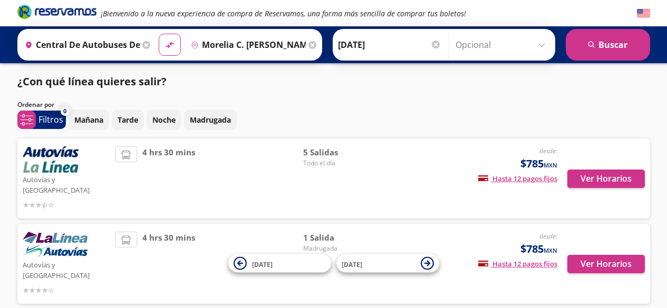 The image size is (667, 308). Describe the element at coordinates (283, 13) in the screenshot. I see `em: ¡Bienvenido a la nueva experiencia de compra de Reservamos, una forma más sencilla de comprar tus...` at that location.